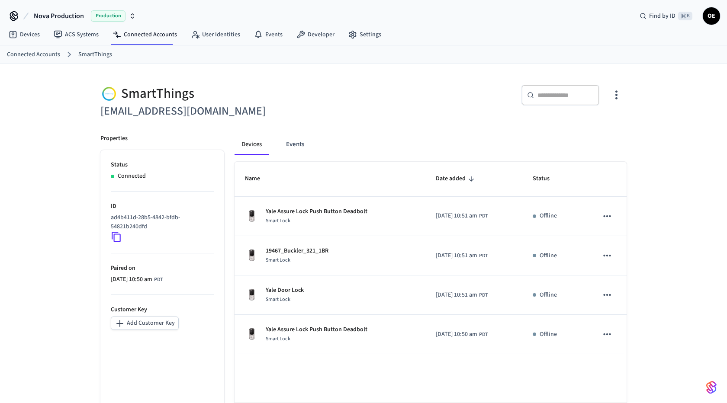  What do you see at coordinates (162, 310) in the screenshot?
I see `p: Customer Key` at bounding box center [162, 310].